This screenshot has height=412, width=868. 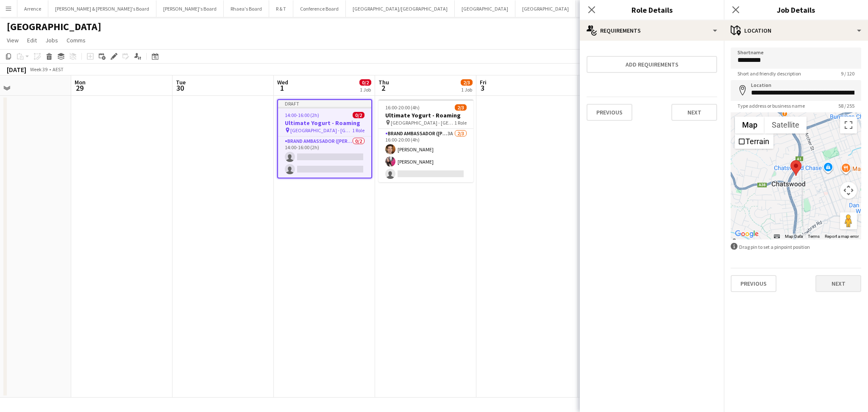 What do you see at coordinates (758, 141) in the screenshot?
I see `label: Terrain` at bounding box center [758, 141].